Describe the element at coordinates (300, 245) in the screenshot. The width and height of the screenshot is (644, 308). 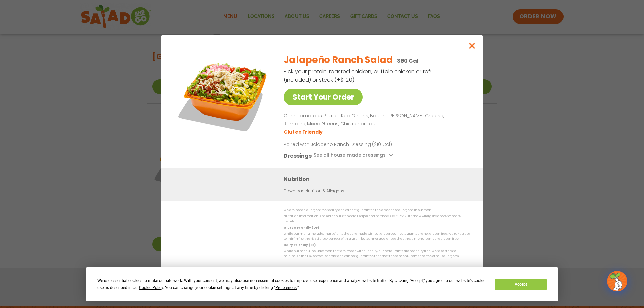
I see `strong: Dairy Friendly (DF)` at that location.